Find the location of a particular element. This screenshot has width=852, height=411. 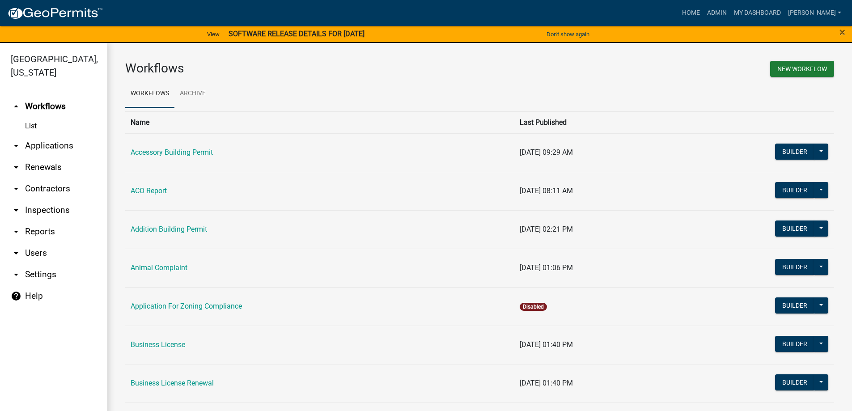

button: Close is located at coordinates (843, 32).